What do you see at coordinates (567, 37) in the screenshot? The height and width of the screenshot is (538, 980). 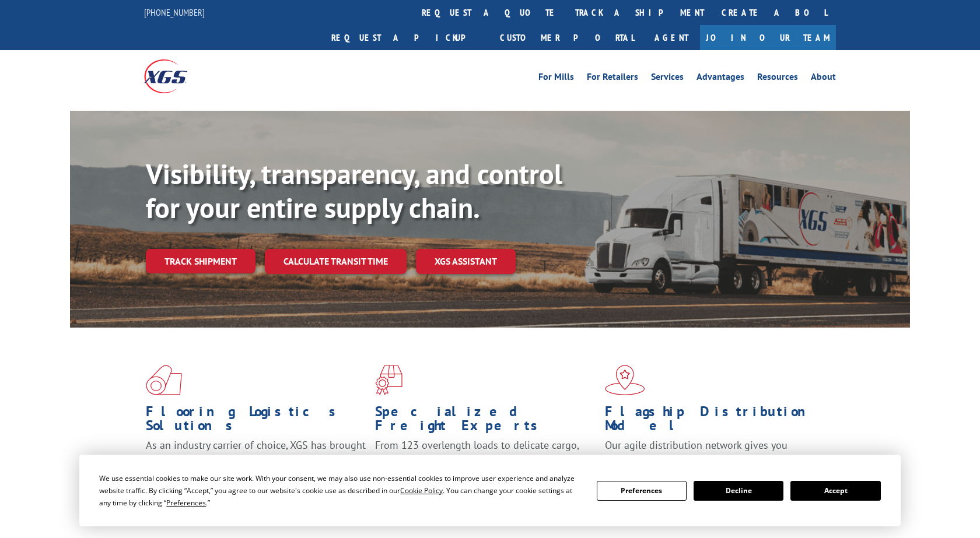 I see `a: Customer Portal` at bounding box center [567, 37].